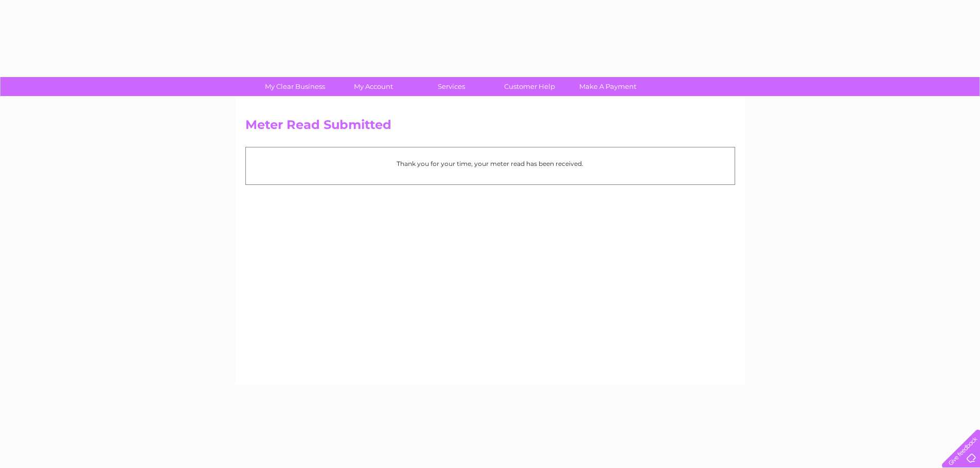  What do you see at coordinates (451, 86) in the screenshot?
I see `a: Services` at bounding box center [451, 86].